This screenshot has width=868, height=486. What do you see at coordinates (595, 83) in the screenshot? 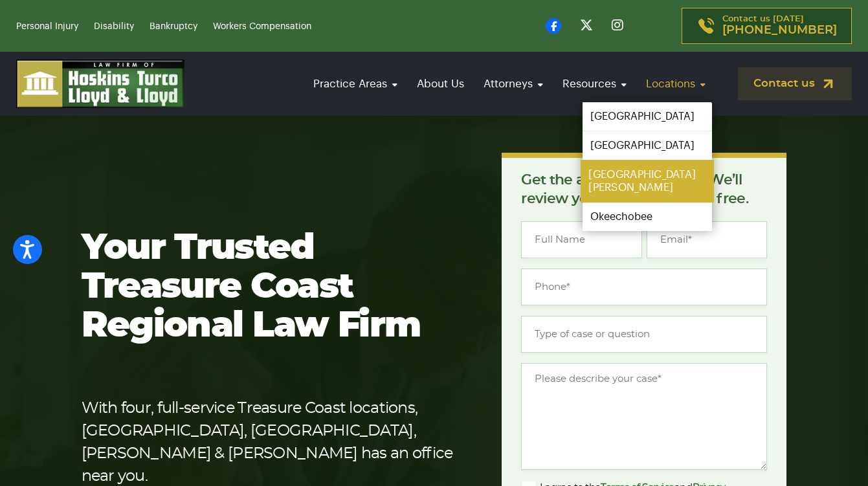
I see `a: Resources` at bounding box center [595, 83].